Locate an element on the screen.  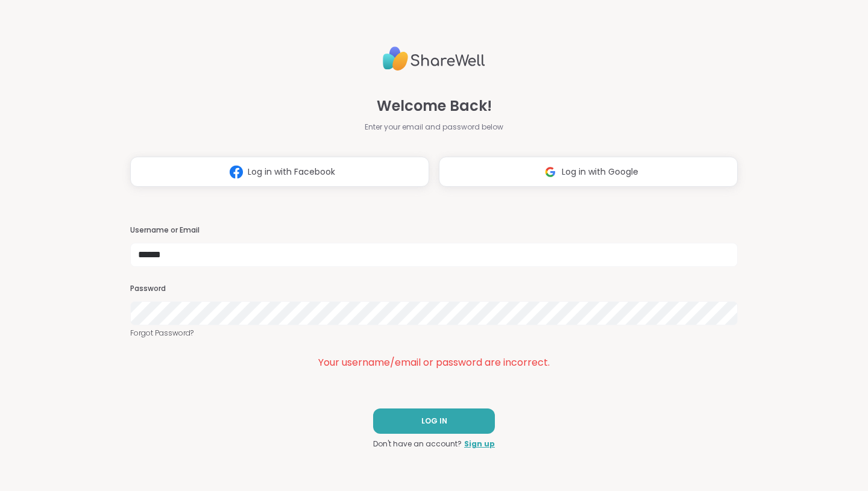
span: Welcome Back! is located at coordinates (434, 106).